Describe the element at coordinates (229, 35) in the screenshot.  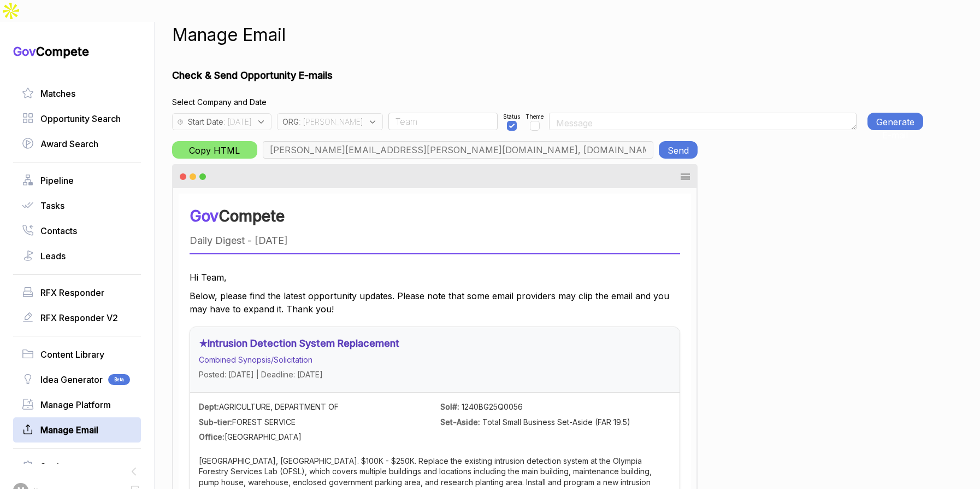
I see `h1: Manage Email` at that location.